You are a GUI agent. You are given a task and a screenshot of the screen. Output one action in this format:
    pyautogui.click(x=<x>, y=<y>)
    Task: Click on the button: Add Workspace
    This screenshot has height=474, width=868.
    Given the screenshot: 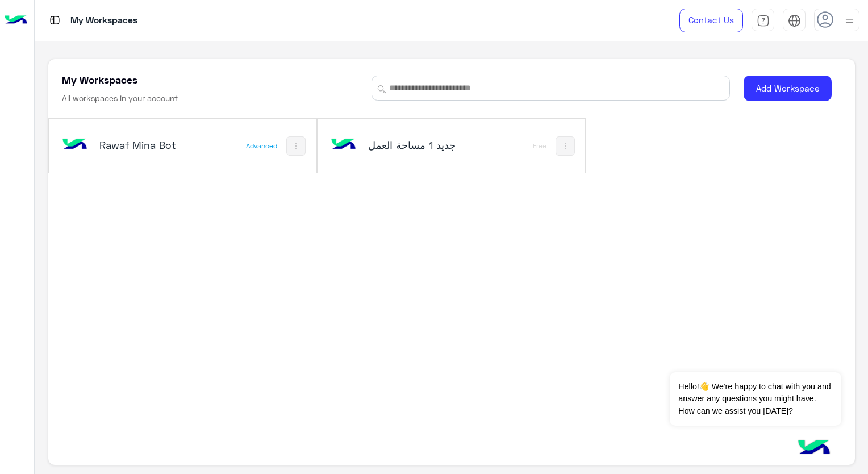 What is the action you would take?
    pyautogui.click(x=788, y=88)
    